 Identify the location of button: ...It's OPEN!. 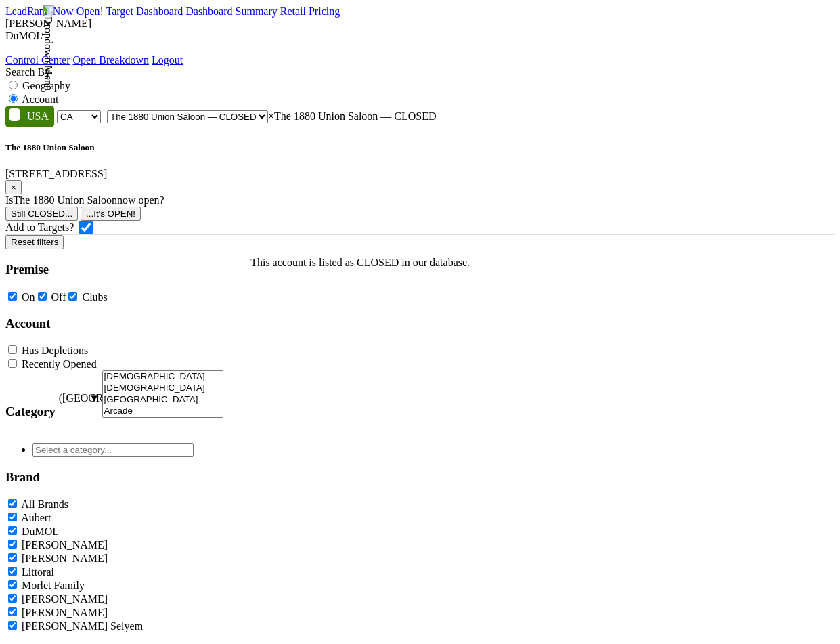
(111, 213).